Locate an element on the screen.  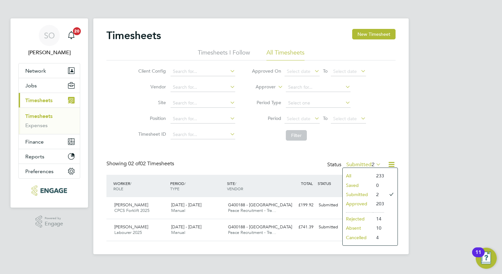
label: Vendor is located at coordinates (151, 87).